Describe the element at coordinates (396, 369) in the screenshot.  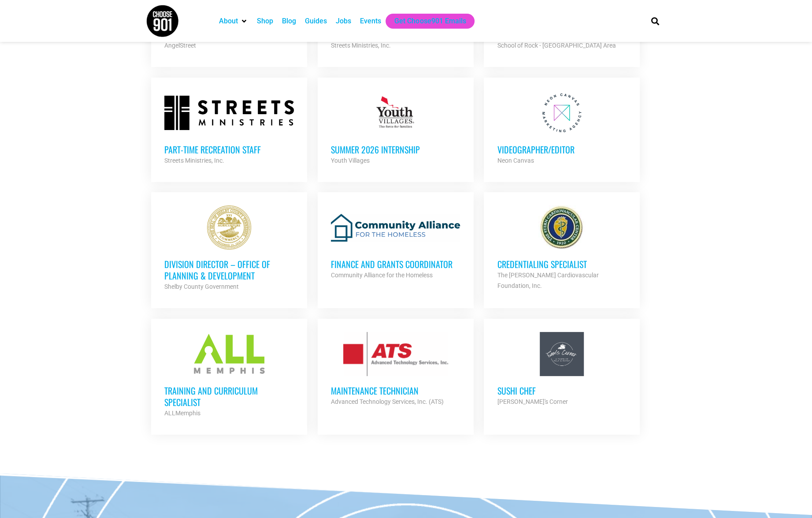
I see `a: Maintenance Technician Advanced Technology Services, Inc. (ATS)` at that location.